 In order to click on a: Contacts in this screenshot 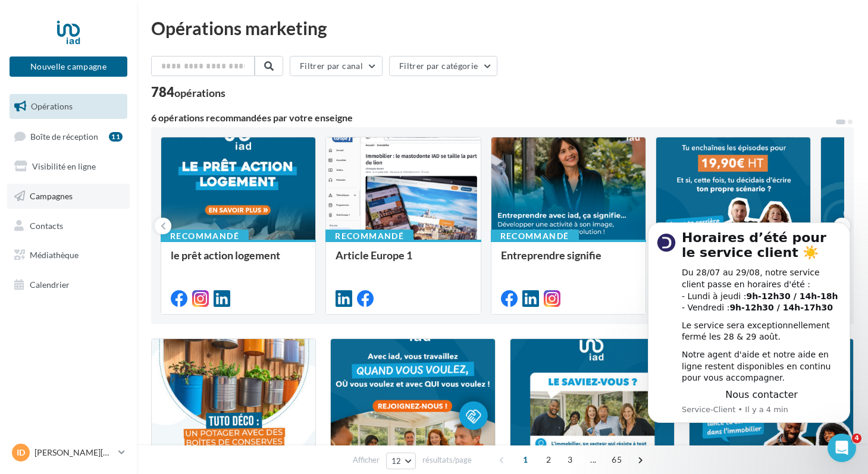, I will do `click(68, 226)`.